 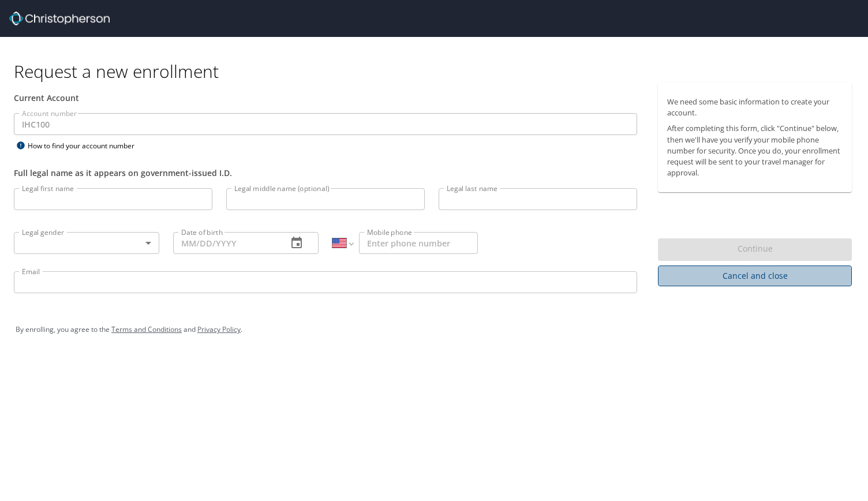 I want to click on div: By enrolling, you agree to the and ., so click(x=434, y=329).